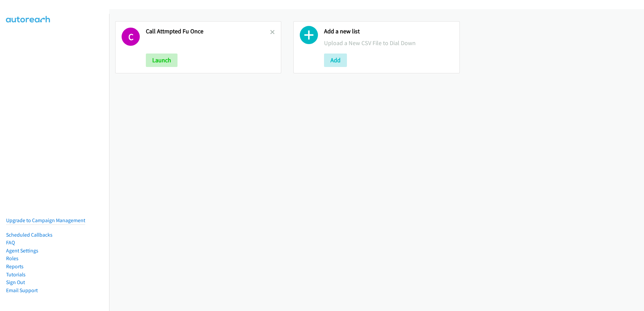  I want to click on button: Add, so click(336, 60).